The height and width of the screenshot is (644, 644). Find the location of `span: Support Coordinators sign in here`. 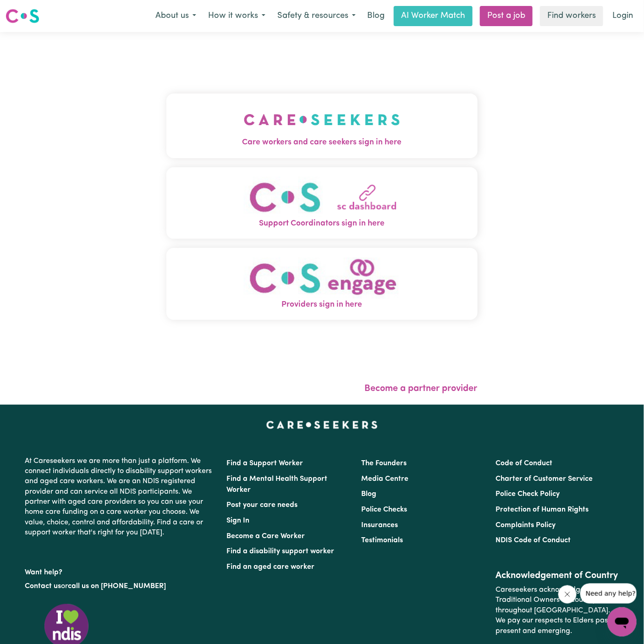

span: Support Coordinators sign in here is located at coordinates (322, 224).